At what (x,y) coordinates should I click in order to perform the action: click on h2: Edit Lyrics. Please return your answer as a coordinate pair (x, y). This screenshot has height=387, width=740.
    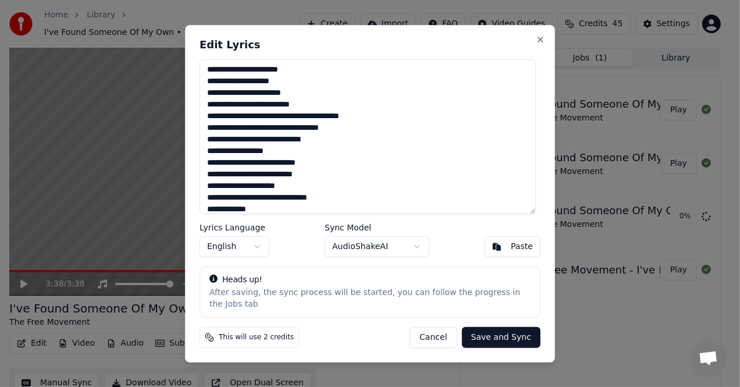
    Looking at the image, I should click on (370, 44).